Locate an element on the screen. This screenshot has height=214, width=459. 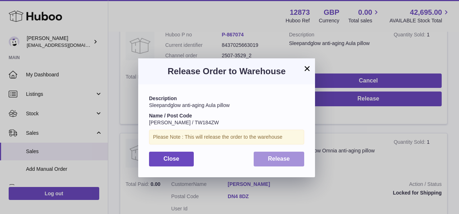
span: Release is located at coordinates (279, 159).